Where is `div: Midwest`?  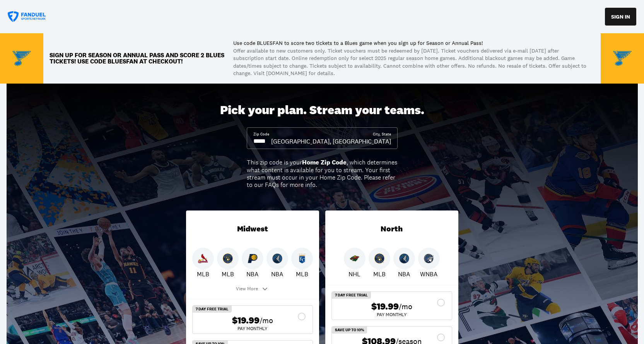 div: Midwest is located at coordinates (253, 229).